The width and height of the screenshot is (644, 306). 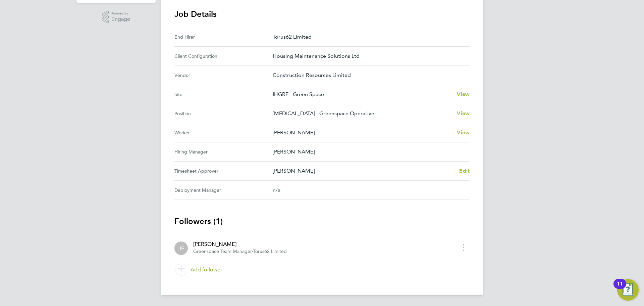 I want to click on p: Torus62 Limited, so click(x=369, y=37).